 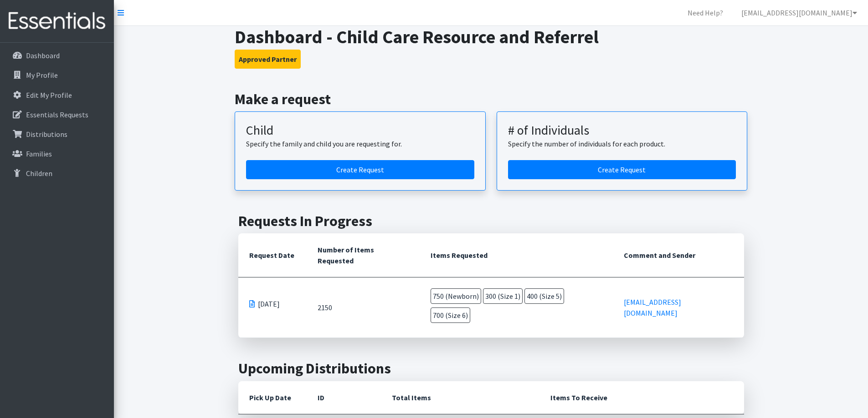 What do you see at coordinates (343, 398) in the screenshot?
I see `th: ID` at bounding box center [343, 398].